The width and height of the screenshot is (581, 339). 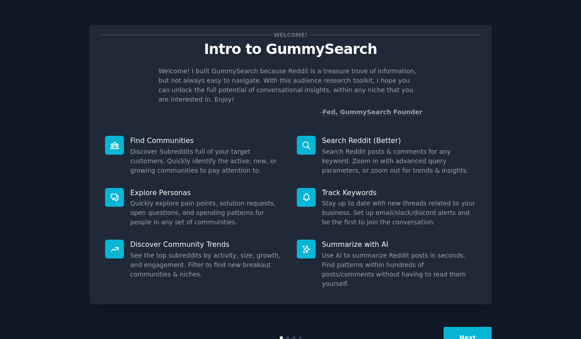 I want to click on span: Welcome!, so click(x=291, y=35).